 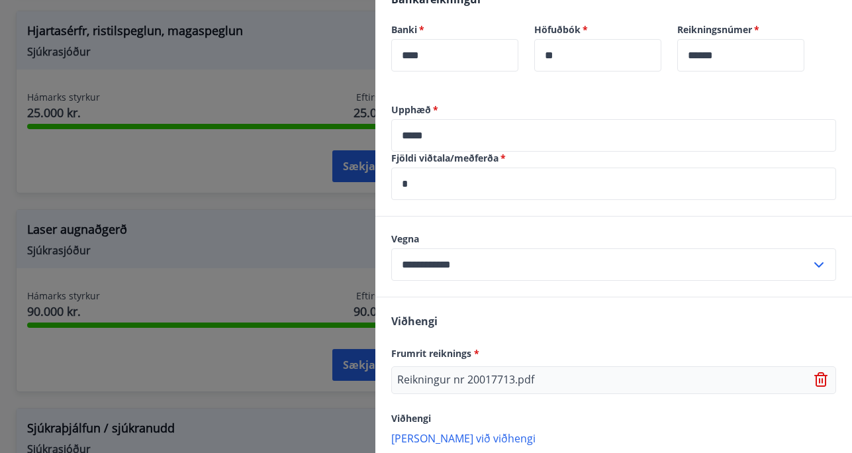 I want to click on div: Fjöldi viðtala/meðferða, so click(x=614, y=183).